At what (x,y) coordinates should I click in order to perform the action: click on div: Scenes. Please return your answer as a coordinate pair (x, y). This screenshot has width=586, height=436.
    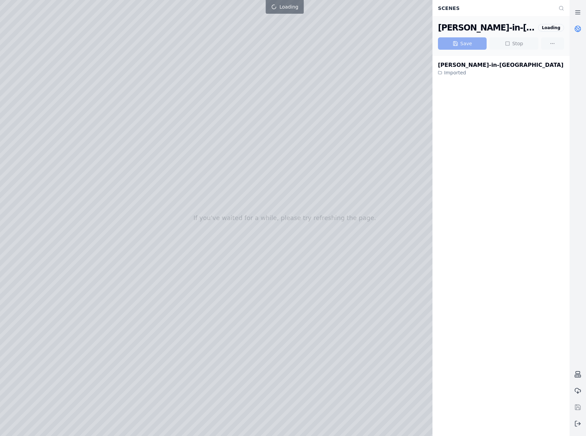
    Looking at the image, I should click on (494, 8).